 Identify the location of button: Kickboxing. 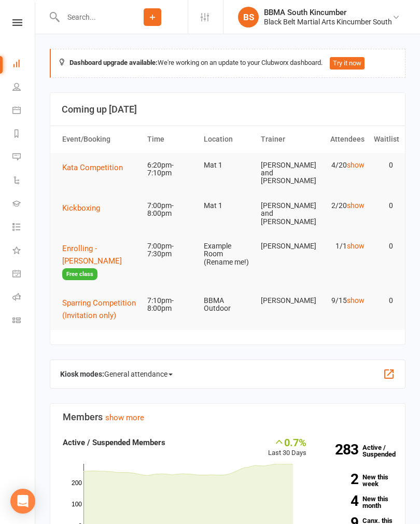
(85, 208).